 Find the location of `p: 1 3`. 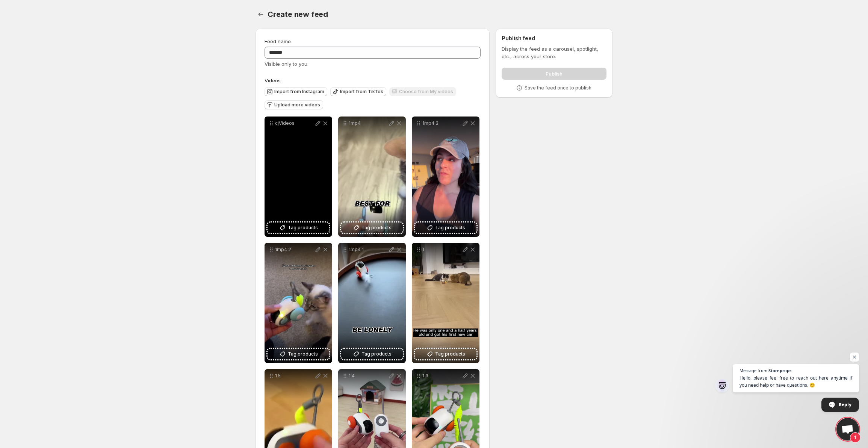

p: 1 3 is located at coordinates (442, 376).